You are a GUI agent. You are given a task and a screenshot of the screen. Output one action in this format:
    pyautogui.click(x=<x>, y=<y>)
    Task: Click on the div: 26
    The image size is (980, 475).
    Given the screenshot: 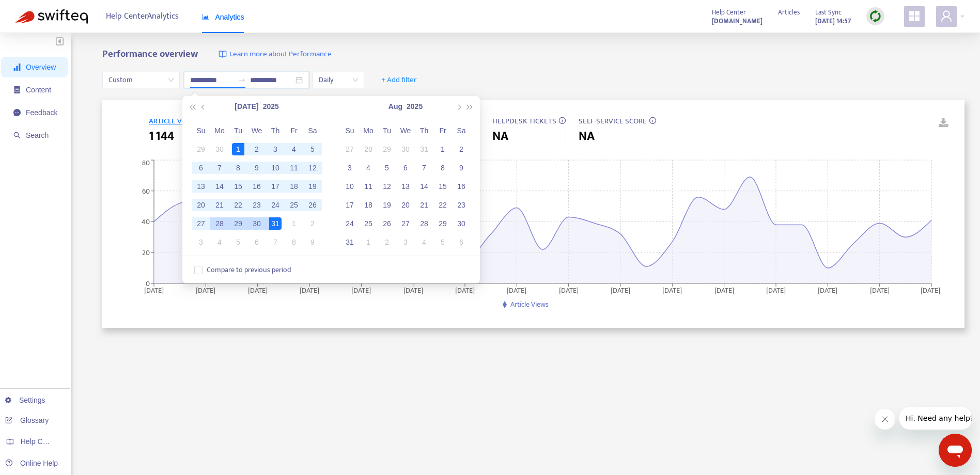 What is the action you would take?
    pyautogui.click(x=387, y=223)
    